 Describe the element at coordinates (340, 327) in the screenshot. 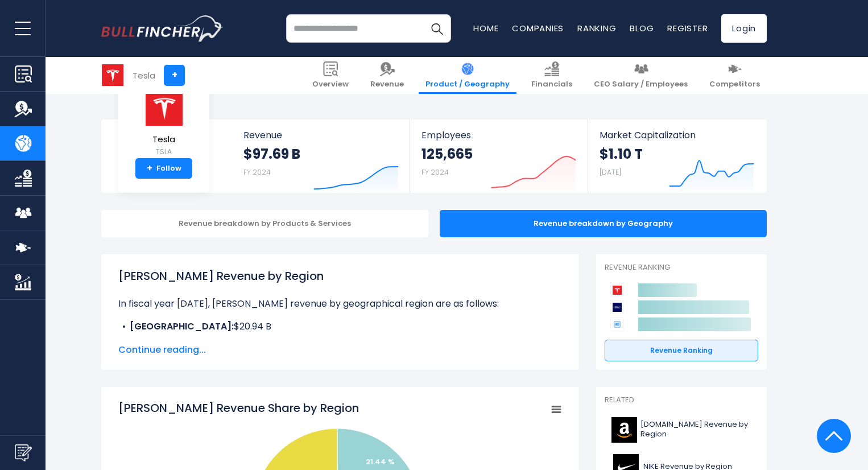

I see `li: $20.94 B` at that location.